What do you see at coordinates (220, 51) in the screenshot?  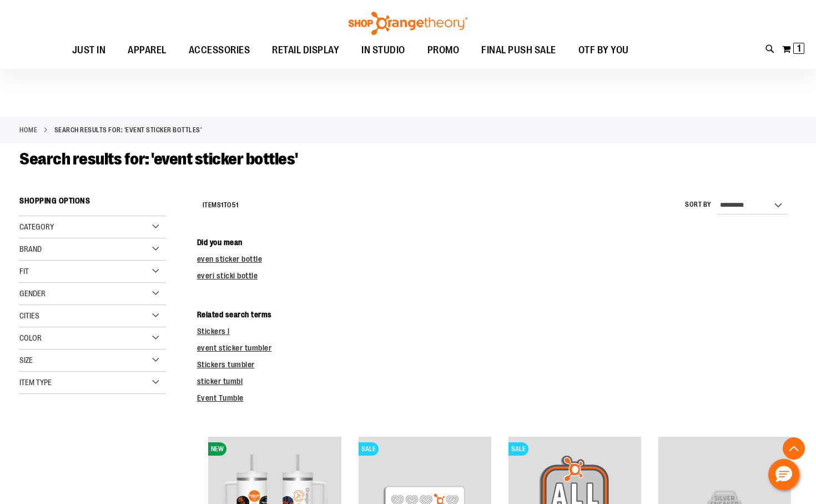 I see `a: ACCESSORIES` at bounding box center [220, 51].